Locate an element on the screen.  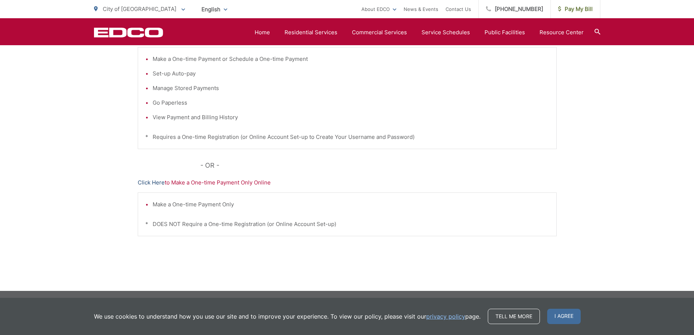
p: We use cookies to understand how you use our site and to improve your experience. To view our pol... is located at coordinates (287, 316).